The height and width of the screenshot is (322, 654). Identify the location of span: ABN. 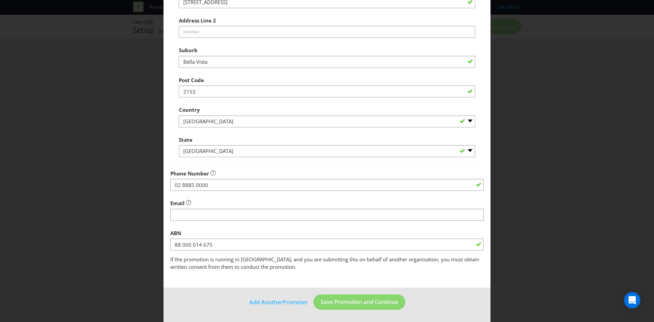
(176, 233).